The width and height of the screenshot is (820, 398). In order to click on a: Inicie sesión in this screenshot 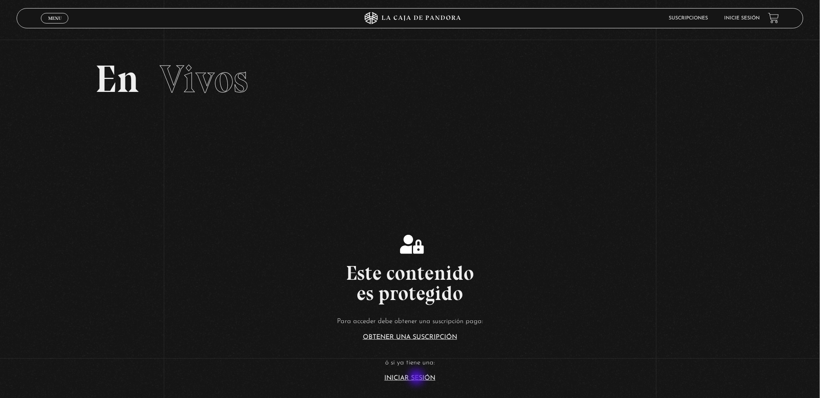, I will do `click(743, 18)`.